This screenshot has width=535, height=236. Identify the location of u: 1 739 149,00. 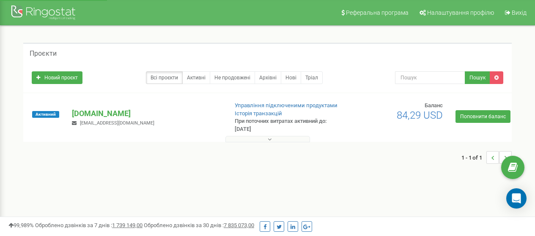
(127, 225).